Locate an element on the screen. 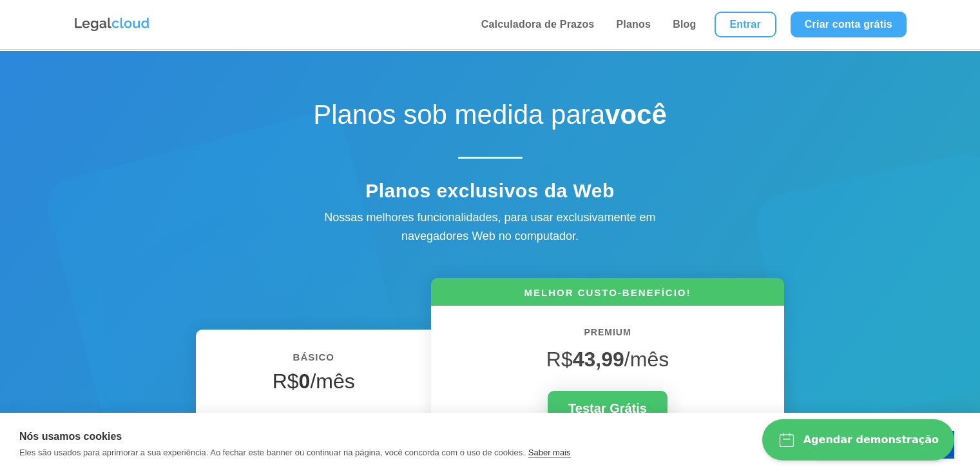 Image resolution: width=980 pixels, height=476 pixels. strong: Nós usamos cookies is located at coordinates (70, 436).